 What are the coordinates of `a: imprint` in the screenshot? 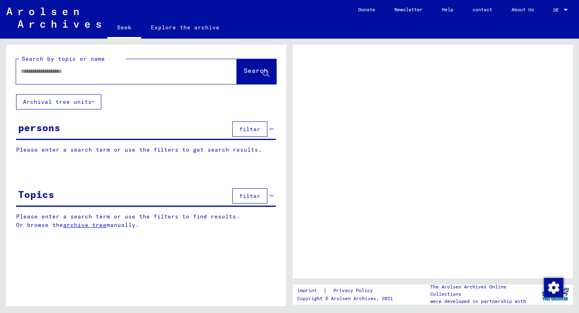 It's located at (310, 290).